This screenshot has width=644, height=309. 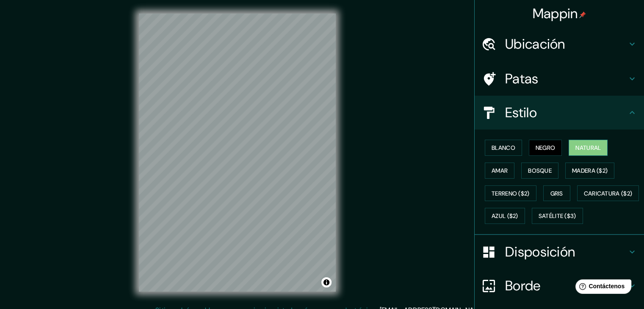 I want to click on font: Blanco, so click(x=503, y=148).